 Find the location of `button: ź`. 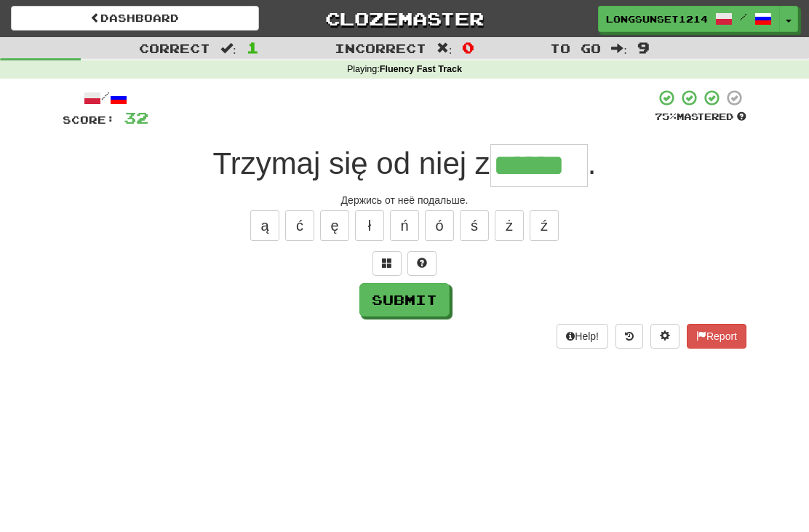

button: ź is located at coordinates (545, 226).